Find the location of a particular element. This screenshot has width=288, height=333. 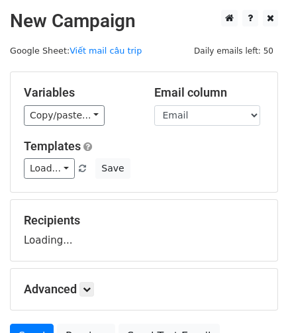

div: Loading... is located at coordinates (143, 230).